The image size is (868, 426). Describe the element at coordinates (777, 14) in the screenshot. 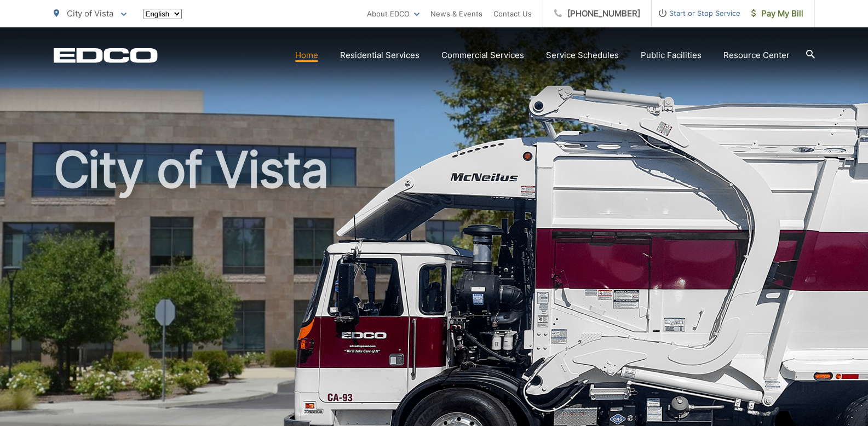

I see `span: Pay My Bill` at that location.